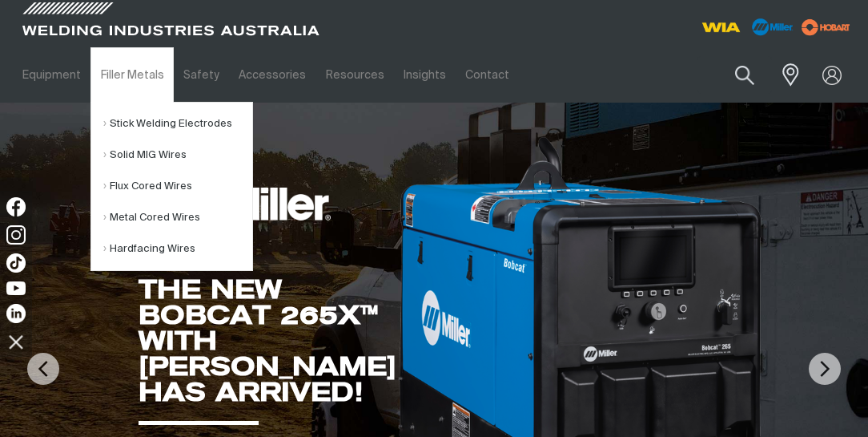  What do you see at coordinates (16, 263) in the screenshot?
I see `img: TikTok` at bounding box center [16, 263].